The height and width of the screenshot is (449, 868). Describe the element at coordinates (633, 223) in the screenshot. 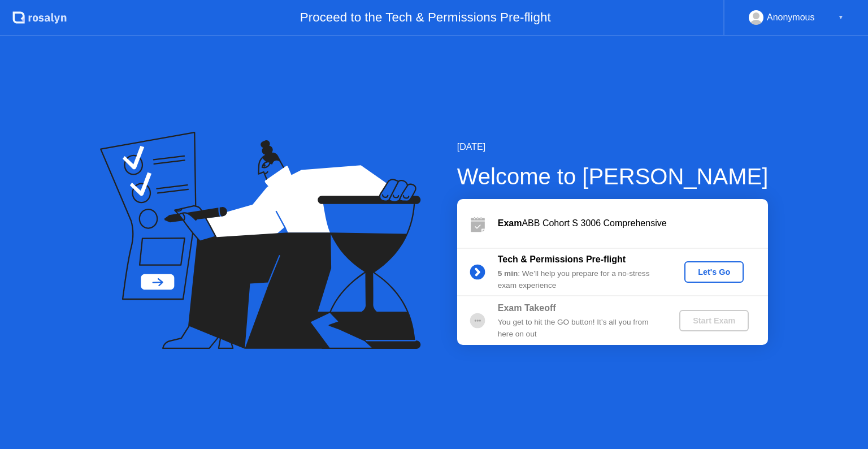

I see `div: ABB Cohort S 3006 Comprehensive` at that location.